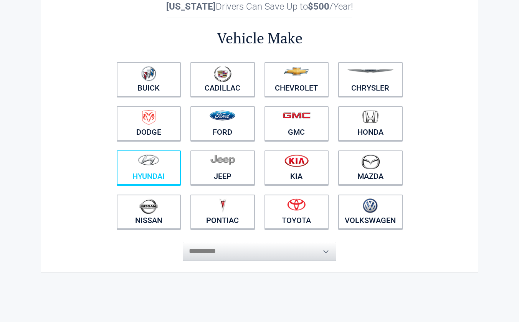 This screenshot has width=519, height=322. I want to click on img: buick, so click(149, 74).